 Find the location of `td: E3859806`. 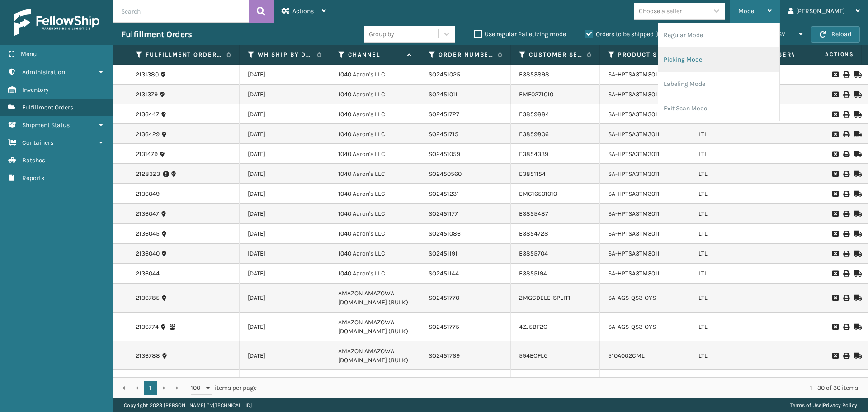

td: E3859806 is located at coordinates (555, 134).